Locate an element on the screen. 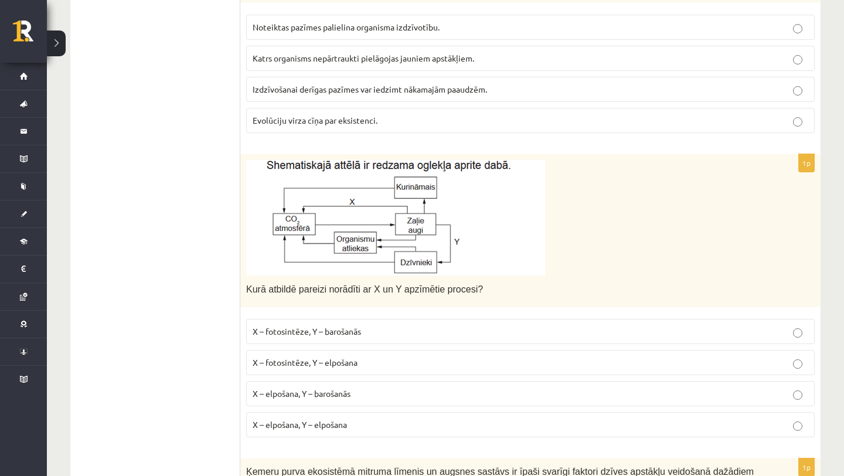 The image size is (844, 476). span: Evolūciju virza cīņa par eksistenci. is located at coordinates (315, 120).